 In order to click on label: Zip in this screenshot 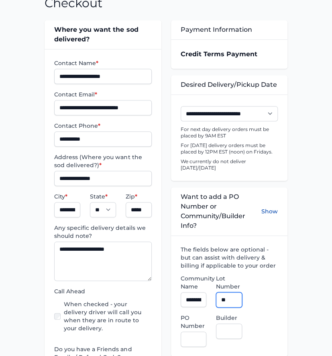, I will do `click(138, 196)`.